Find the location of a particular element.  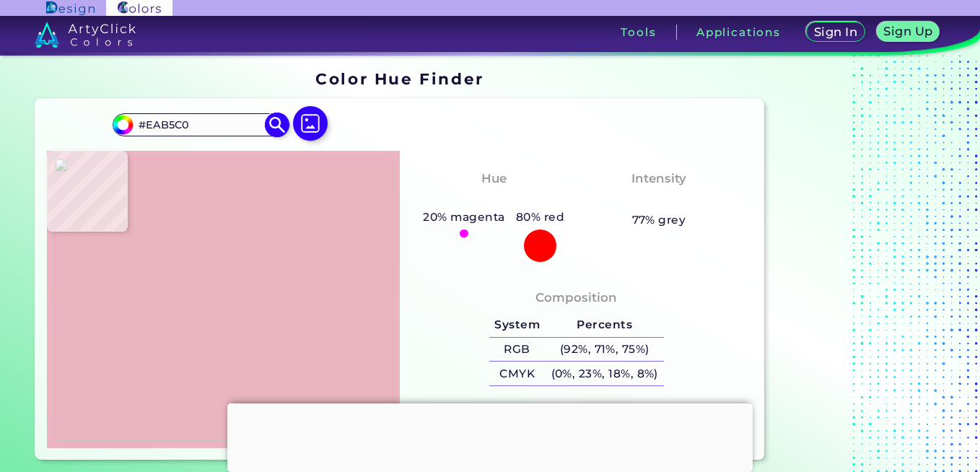

img: icon search is located at coordinates (277, 124).